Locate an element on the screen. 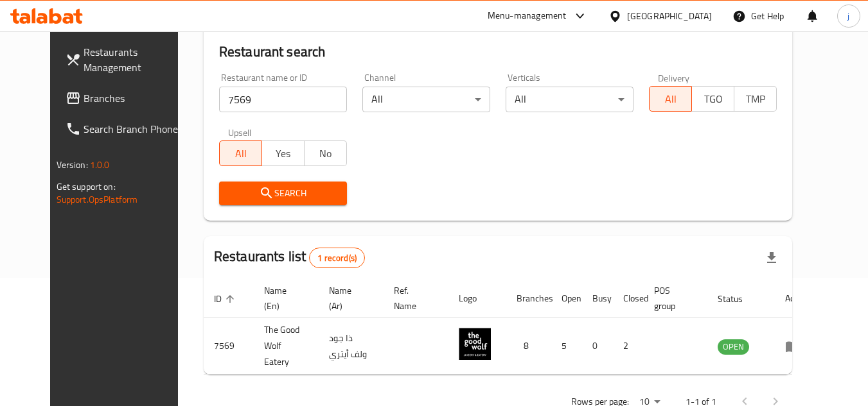 Image resolution: width=868 pixels, height=406 pixels. a: Restaurants Management is located at coordinates (126, 60).